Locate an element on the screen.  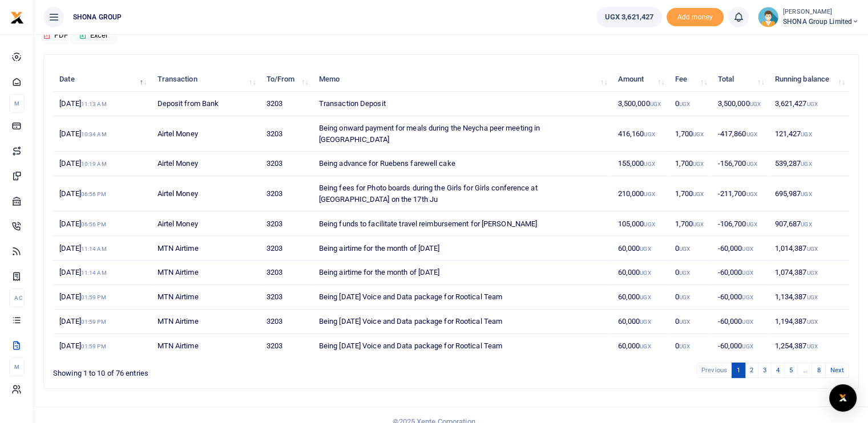
a: 5 is located at coordinates (790, 370).